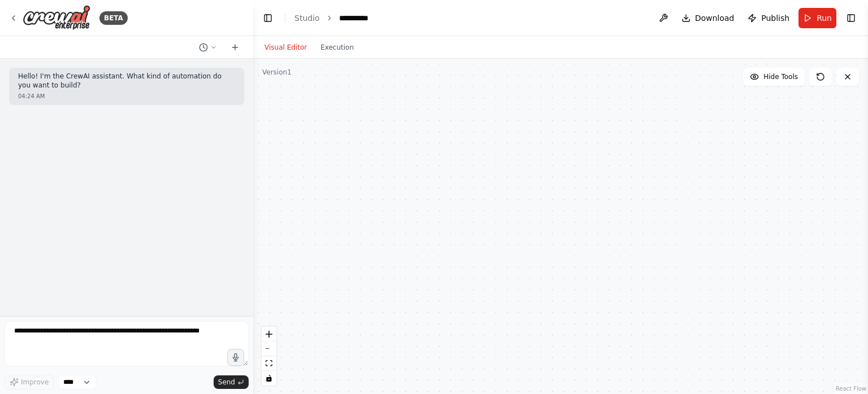 This screenshot has width=868, height=394. I want to click on a: Studio, so click(307, 18).